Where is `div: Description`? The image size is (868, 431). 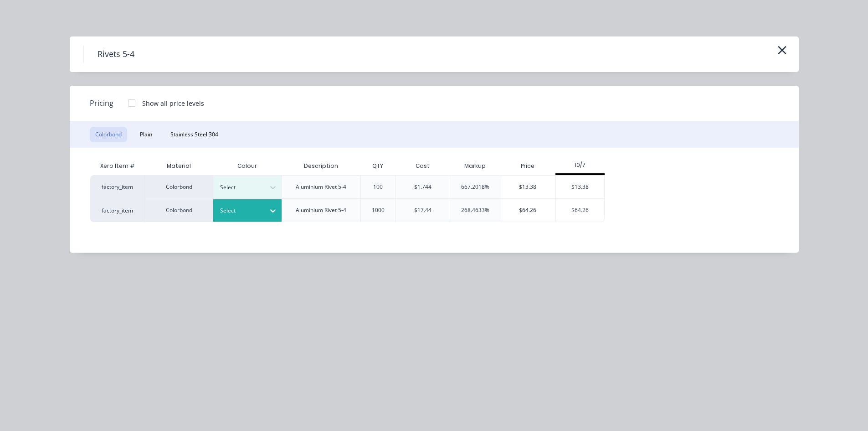
div: Description is located at coordinates (321, 166).